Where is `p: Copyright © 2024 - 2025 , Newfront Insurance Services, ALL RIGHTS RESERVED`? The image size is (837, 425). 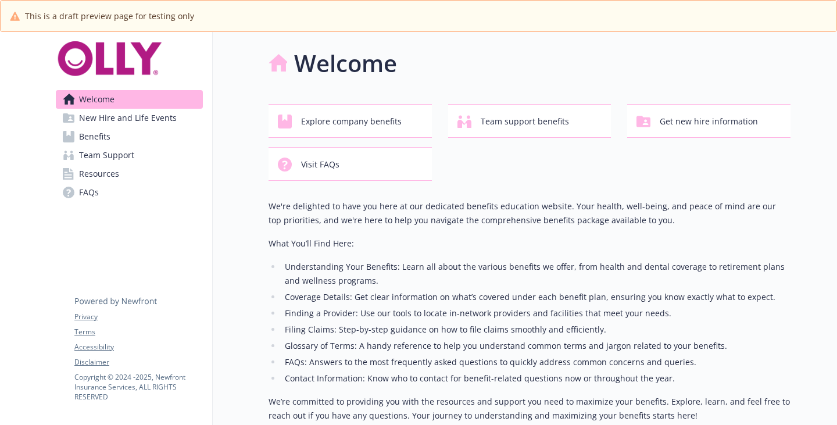
p: Copyright © 2024 - 2025 , Newfront Insurance Services, ALL RIGHTS RESERVED is located at coordinates (138, 386).